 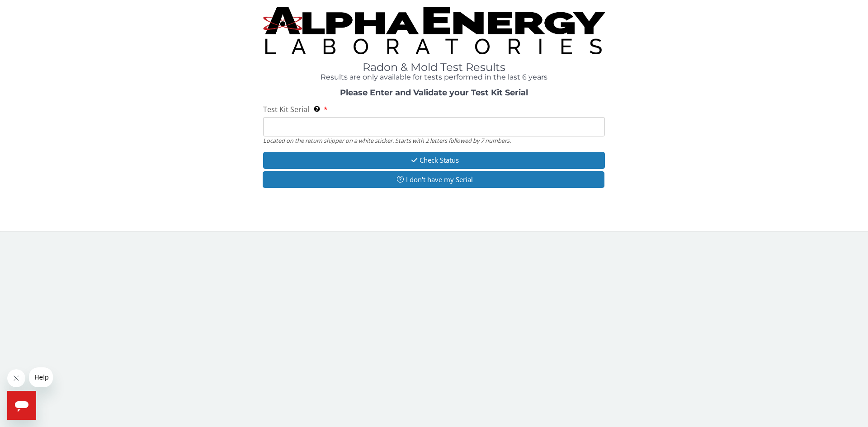 What do you see at coordinates (12, 10) in the screenshot?
I see `span: Help` at bounding box center [12, 10].